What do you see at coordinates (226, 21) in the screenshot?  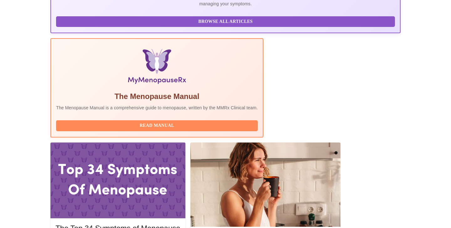 I see `a: Browse All Articles` at bounding box center [226, 21].